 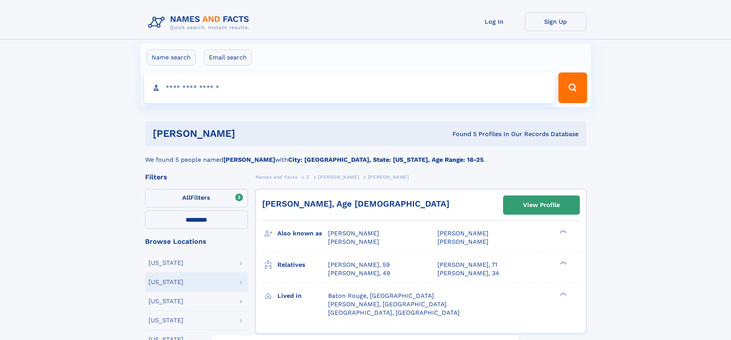 I want to click on div: We found 5 people named with ., so click(x=366, y=155).